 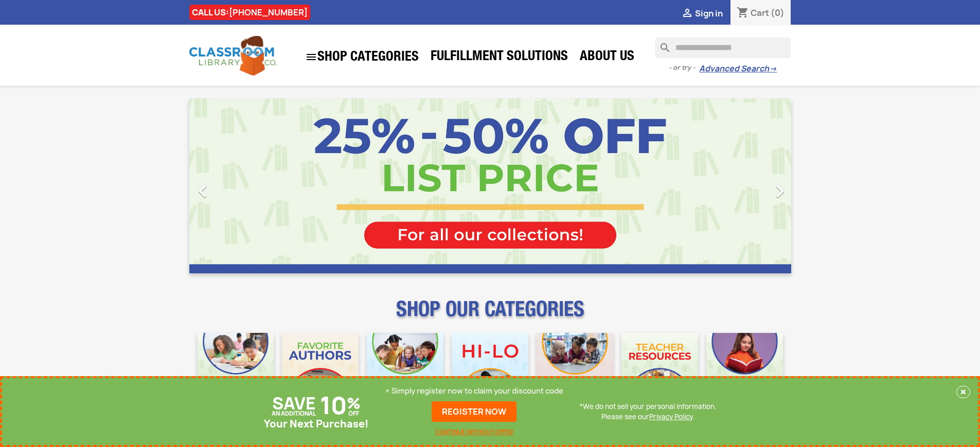 I want to click on div: CALL US:, so click(x=250, y=12).